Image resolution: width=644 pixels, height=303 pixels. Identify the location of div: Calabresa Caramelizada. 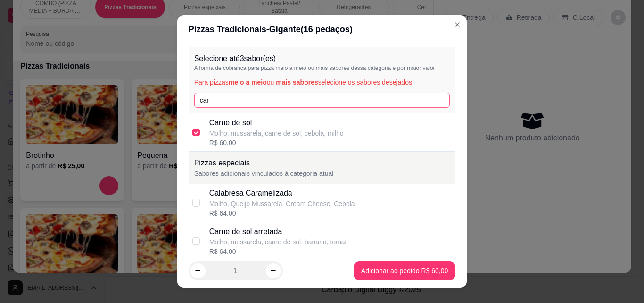
(282, 193).